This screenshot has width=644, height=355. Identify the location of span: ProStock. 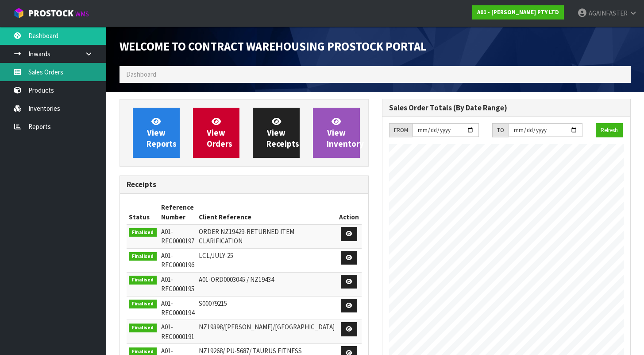
(51, 13).